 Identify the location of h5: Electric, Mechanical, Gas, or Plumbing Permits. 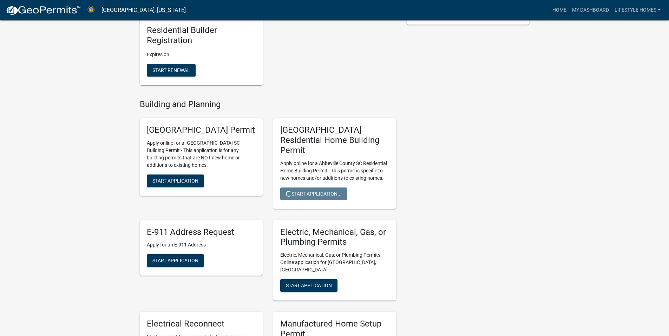
(335, 237).